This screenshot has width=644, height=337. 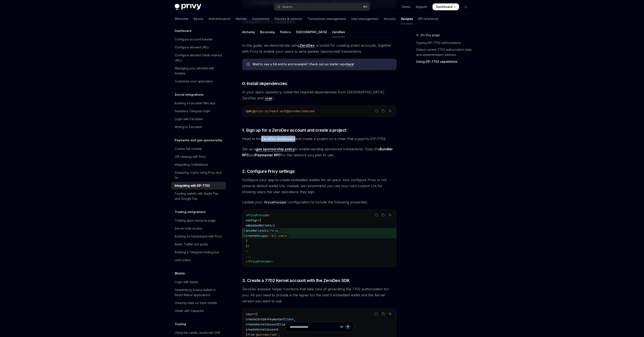 What do you see at coordinates (199, 127) in the screenshot?
I see `a: Writing to Farcaster` at bounding box center [199, 127].